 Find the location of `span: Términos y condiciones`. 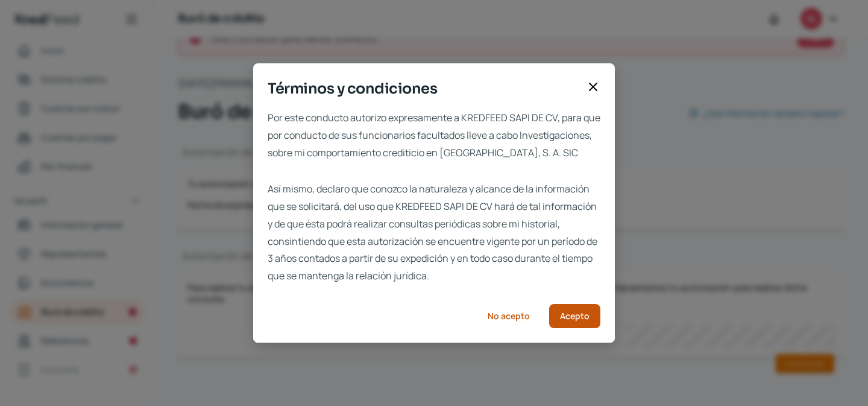

span: Términos y condiciones is located at coordinates (425, 88).